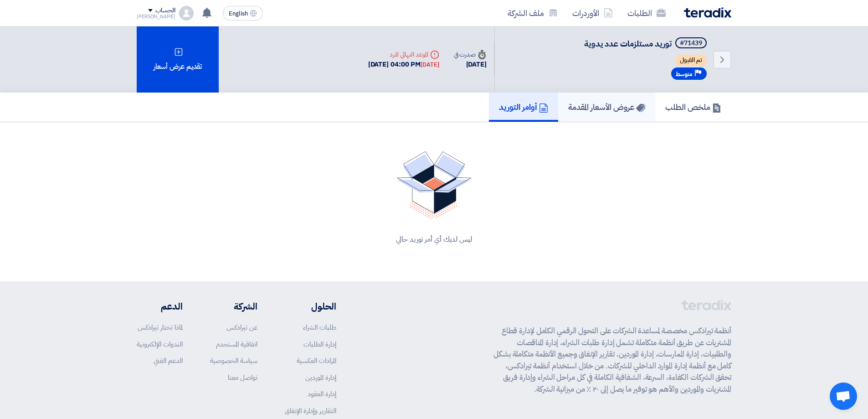 This screenshot has height=419, width=868. What do you see at coordinates (434, 185) in the screenshot?
I see `img: No Quotations Found!` at bounding box center [434, 185].